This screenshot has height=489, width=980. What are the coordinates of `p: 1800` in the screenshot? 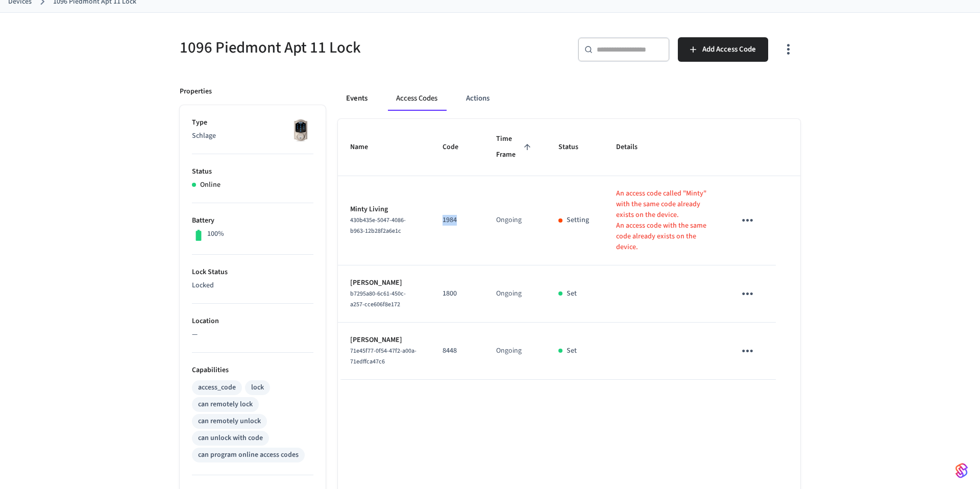 It's located at (457, 294).